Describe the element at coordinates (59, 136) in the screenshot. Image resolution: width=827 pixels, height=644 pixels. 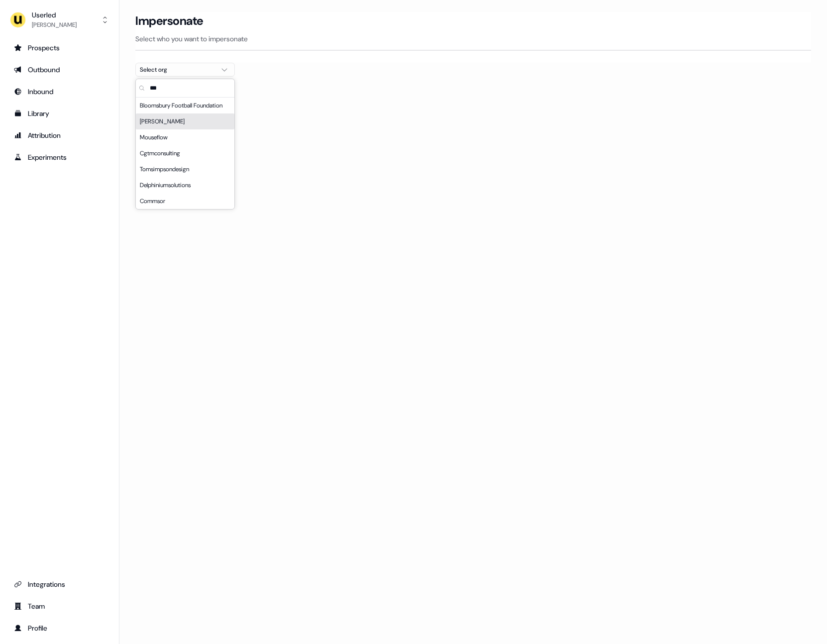
I see `a: Go to attribution` at that location.